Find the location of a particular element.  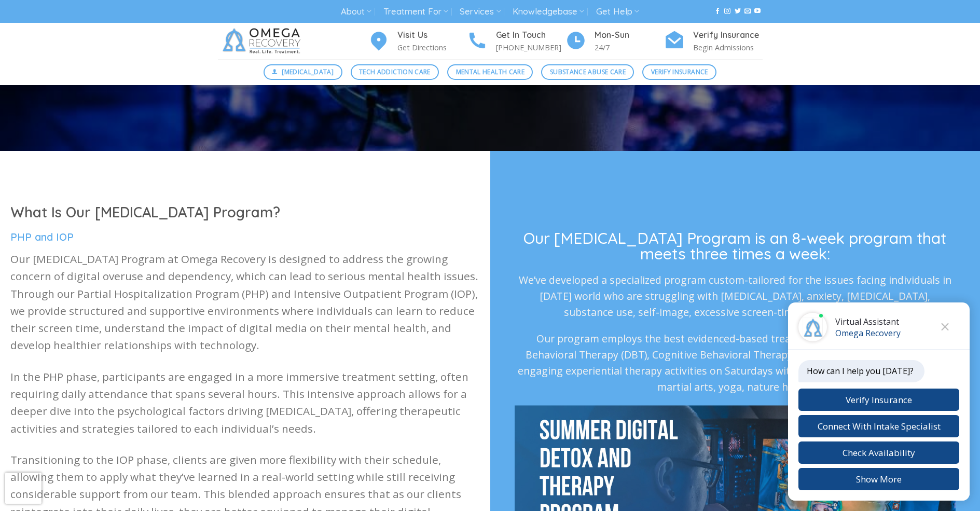

a: Follow on YouTube is located at coordinates (757, 11).